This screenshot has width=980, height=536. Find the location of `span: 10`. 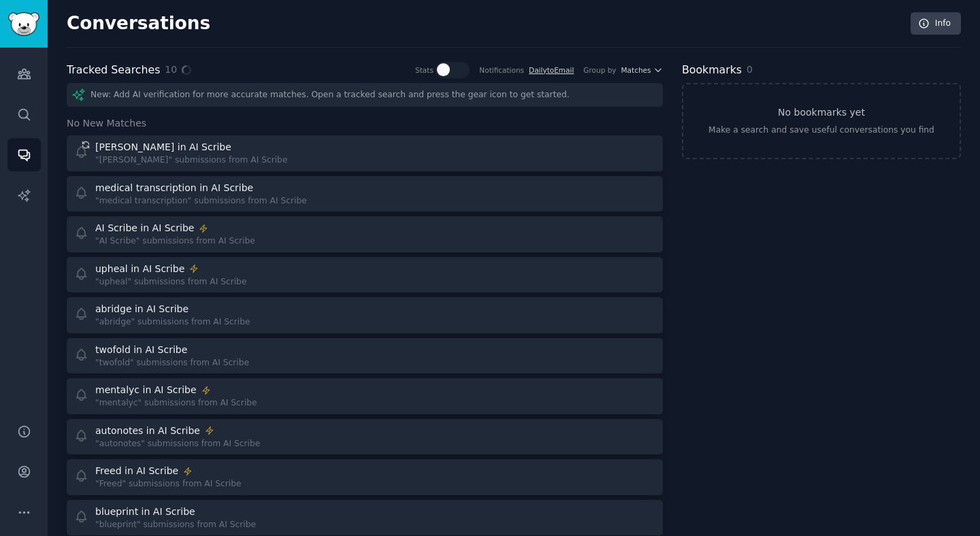

span: 10 is located at coordinates (171, 70).